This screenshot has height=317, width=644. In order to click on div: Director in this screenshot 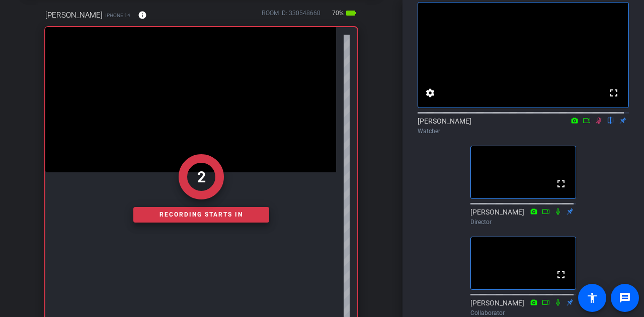, I will do `click(523, 222)`.